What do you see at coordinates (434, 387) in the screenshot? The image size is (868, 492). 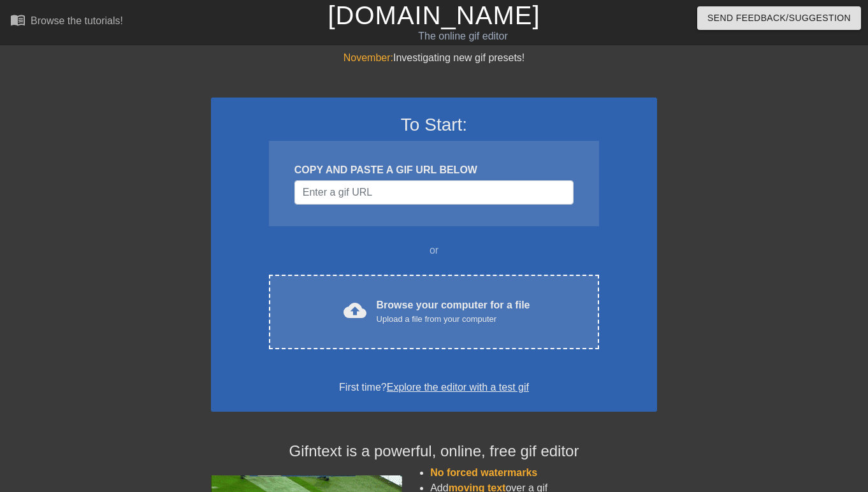 I see `div: First time?` at bounding box center [434, 387].